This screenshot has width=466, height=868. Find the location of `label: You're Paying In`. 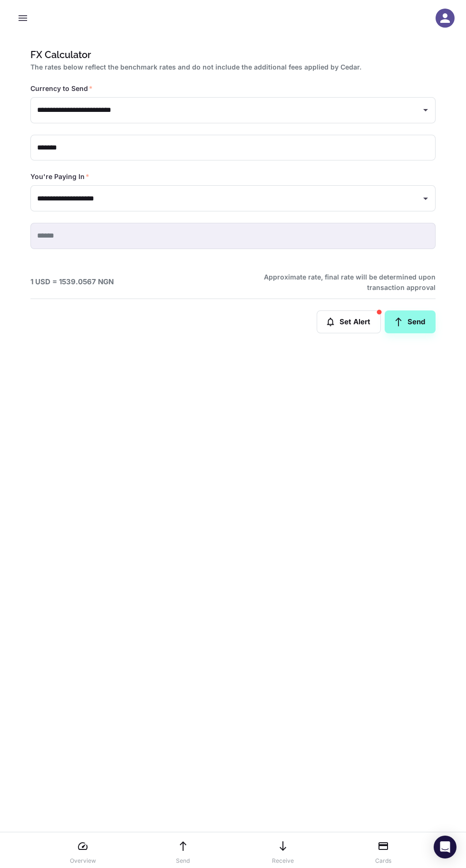

label: You're Paying In is located at coordinates (60, 176).